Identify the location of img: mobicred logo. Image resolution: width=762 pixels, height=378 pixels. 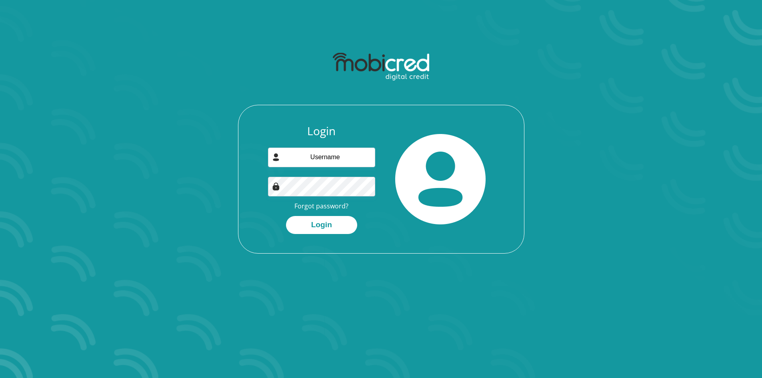
(381, 67).